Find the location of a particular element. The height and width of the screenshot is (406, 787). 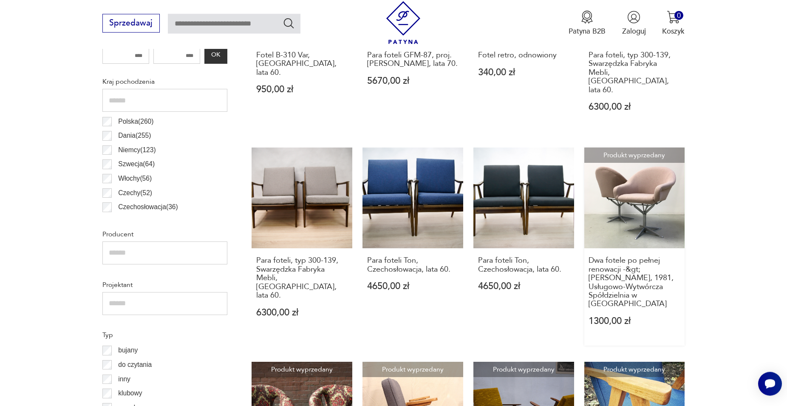

img: Ikona koszyka is located at coordinates (673, 17).